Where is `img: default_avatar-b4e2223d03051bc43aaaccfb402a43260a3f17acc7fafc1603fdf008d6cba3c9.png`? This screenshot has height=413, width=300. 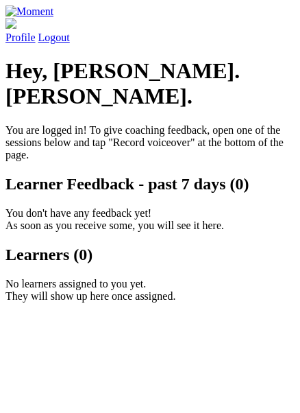
img: default_avatar-b4e2223d03051bc43aaaccfb402a43260a3f17acc7fafc1603fdf008d6cba3c9.png is located at coordinates (11, 23).